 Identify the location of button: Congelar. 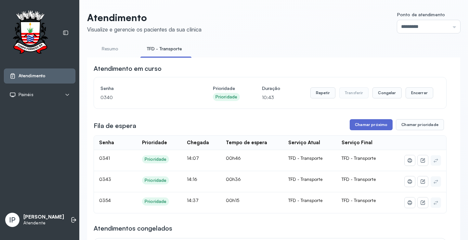
(387, 93).